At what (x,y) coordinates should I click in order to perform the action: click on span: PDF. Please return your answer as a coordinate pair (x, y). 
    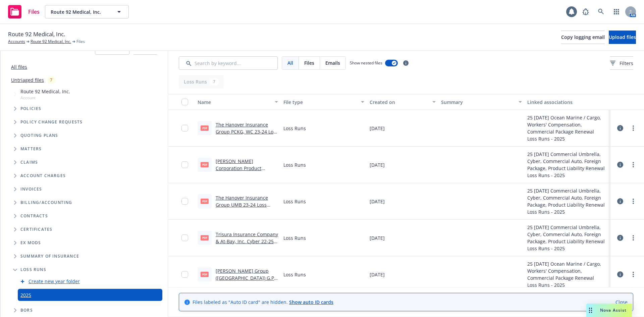
    Looking at the image, I should click on (205, 237).